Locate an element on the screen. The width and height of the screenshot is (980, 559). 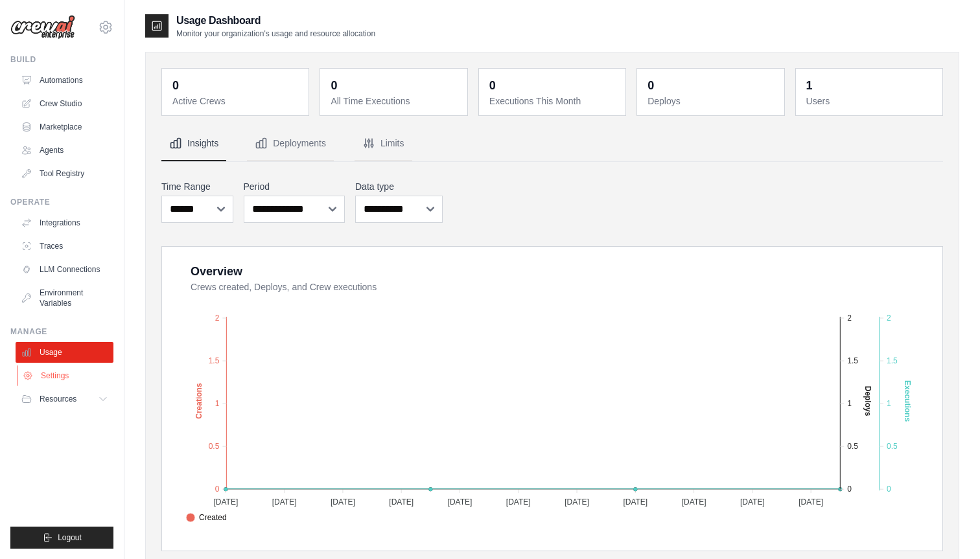
button: Logout is located at coordinates (61, 538).